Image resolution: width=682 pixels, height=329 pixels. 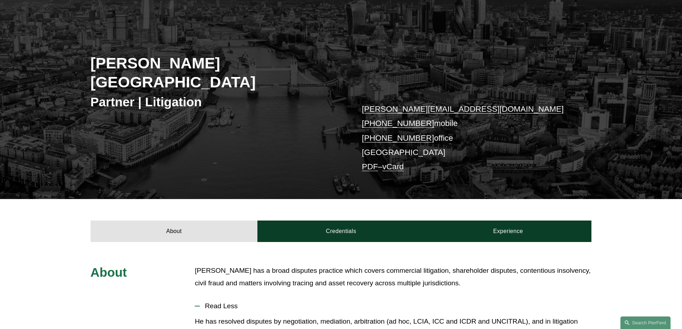 I want to click on h3: Partner | Litigation, so click(x=216, y=102).